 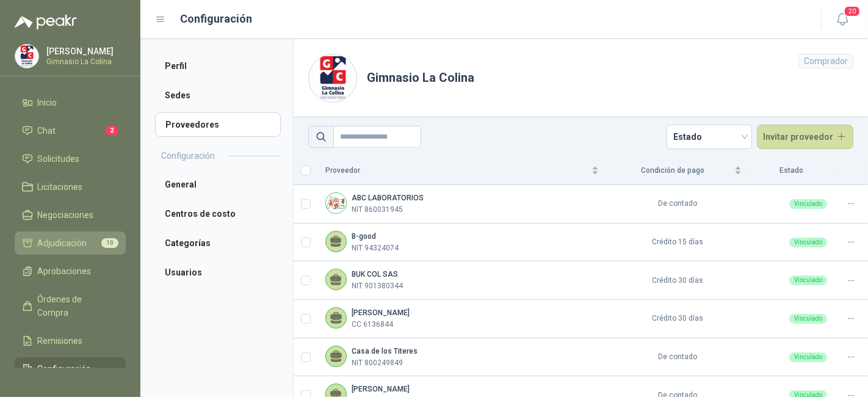 What do you see at coordinates (826, 61) in the screenshot?
I see `div: Comprador` at bounding box center [826, 61].